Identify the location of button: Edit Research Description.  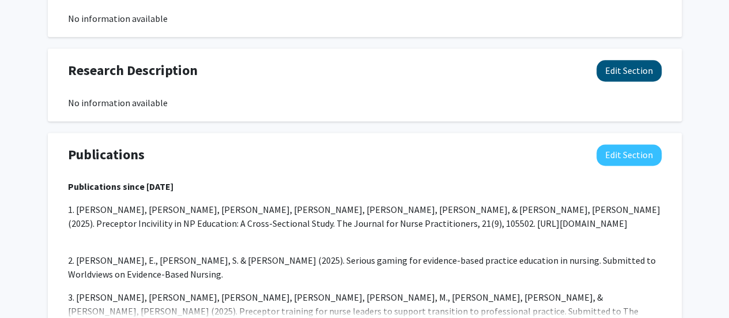
(629, 70).